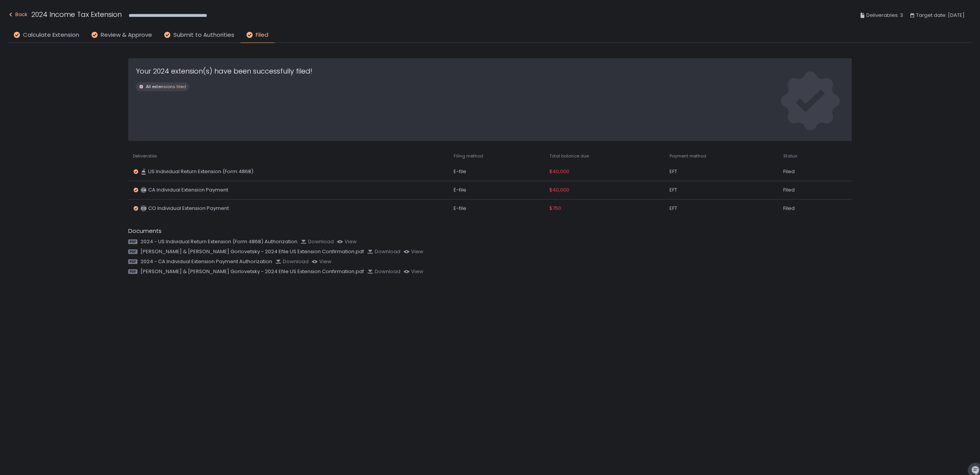 Image resolution: width=980 pixels, height=475 pixels. What do you see at coordinates (143, 190) in the screenshot?
I see `text: CA` at bounding box center [143, 190].